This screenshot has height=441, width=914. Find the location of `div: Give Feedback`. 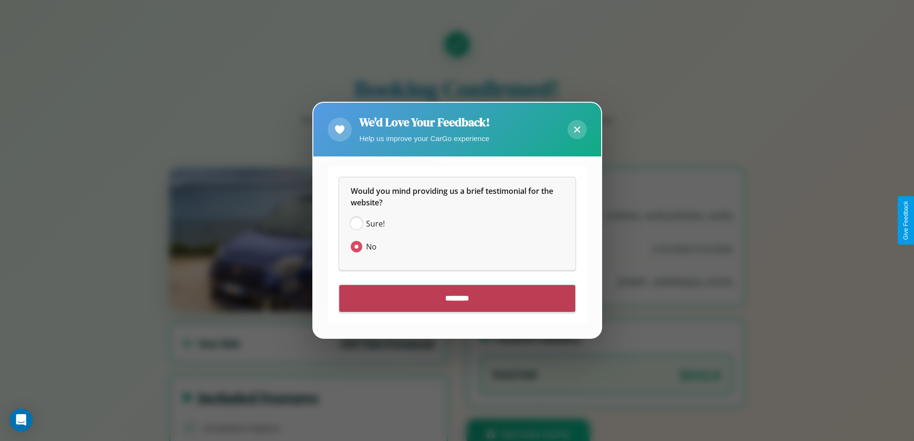

div: Give Feedback is located at coordinates (906, 220).